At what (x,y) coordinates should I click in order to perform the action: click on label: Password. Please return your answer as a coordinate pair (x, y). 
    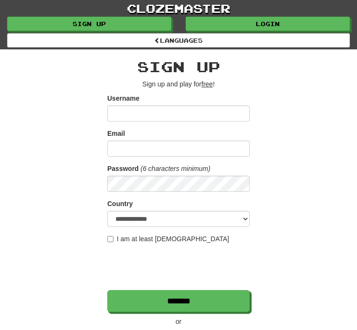
    Looking at the image, I should click on (123, 169).